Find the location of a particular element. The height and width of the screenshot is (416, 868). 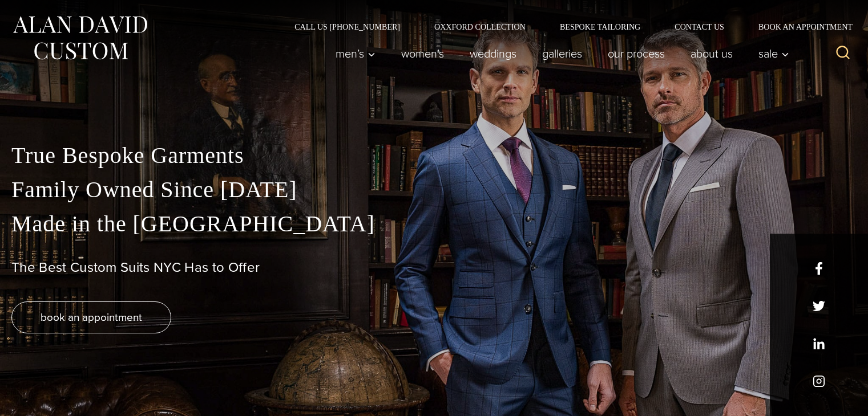

a: book an appointment is located at coordinates (91, 317).